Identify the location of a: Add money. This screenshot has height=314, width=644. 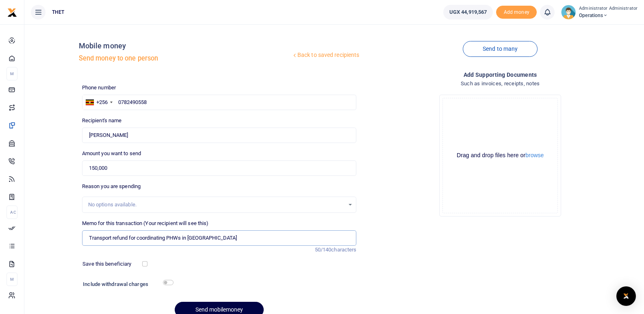
(517, 11).